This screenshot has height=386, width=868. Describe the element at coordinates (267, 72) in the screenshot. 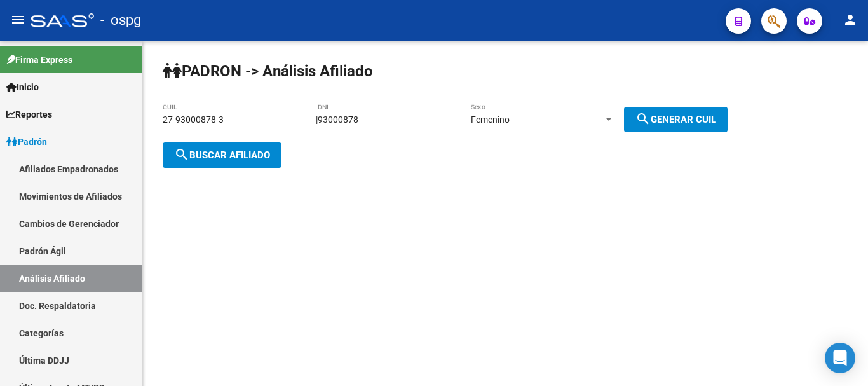

I see `strong: PADRON -> Análisis Afiliado` at that location.